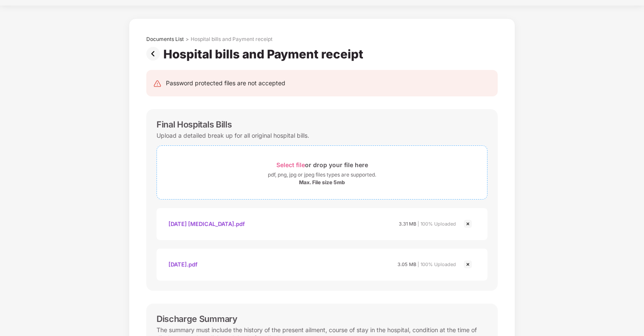  I want to click on div: Discharge Summary, so click(197, 319).